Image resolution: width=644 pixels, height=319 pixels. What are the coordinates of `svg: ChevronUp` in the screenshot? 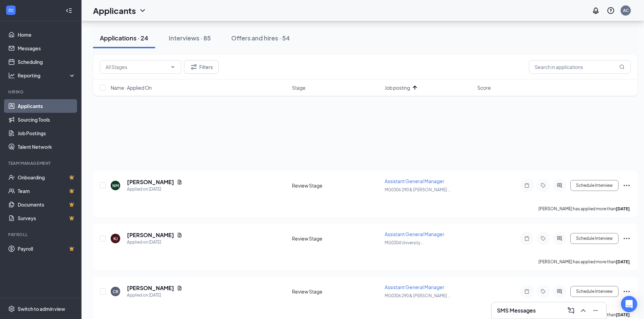 It's located at (583, 311).